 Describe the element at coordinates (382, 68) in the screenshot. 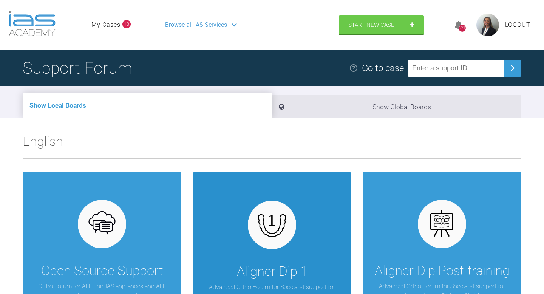

I see `div: Go to case` at that location.